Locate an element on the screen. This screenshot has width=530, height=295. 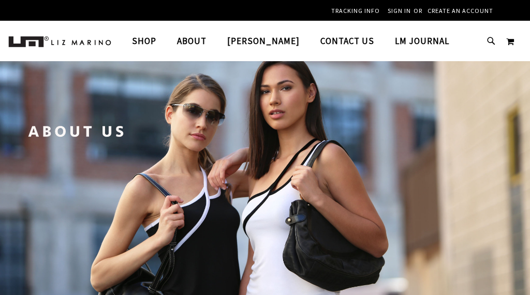
span: Shop is located at coordinates (144, 41).